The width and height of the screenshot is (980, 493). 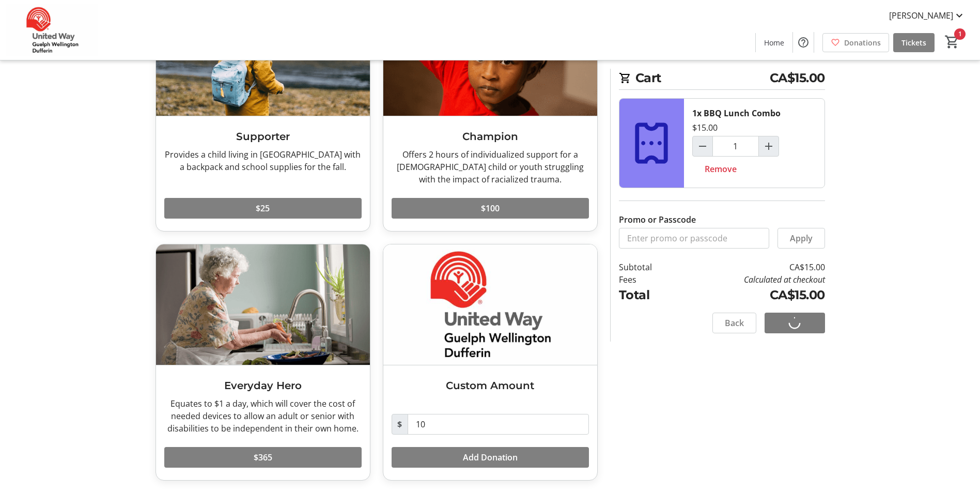 What do you see at coordinates (855, 42) in the screenshot?
I see `a: Donations` at bounding box center [855, 42].